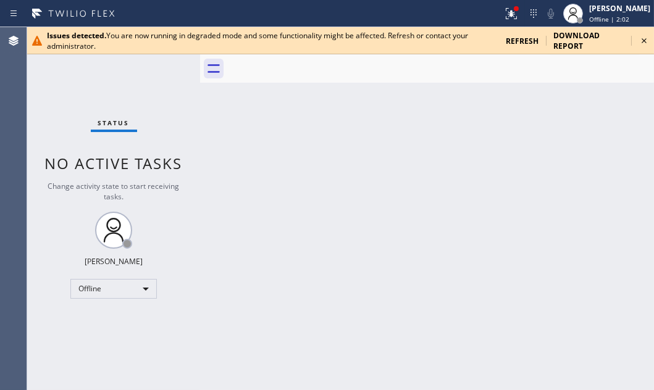  I want to click on b: Issues detected., so click(77, 35).